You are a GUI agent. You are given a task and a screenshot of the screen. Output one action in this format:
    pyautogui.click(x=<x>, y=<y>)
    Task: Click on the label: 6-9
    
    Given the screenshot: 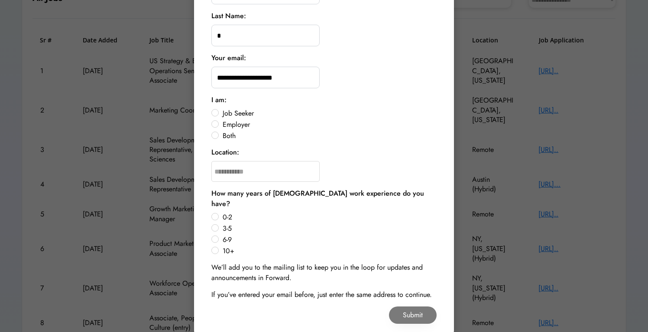 What is the action you would take?
    pyautogui.click(x=328, y=240)
    